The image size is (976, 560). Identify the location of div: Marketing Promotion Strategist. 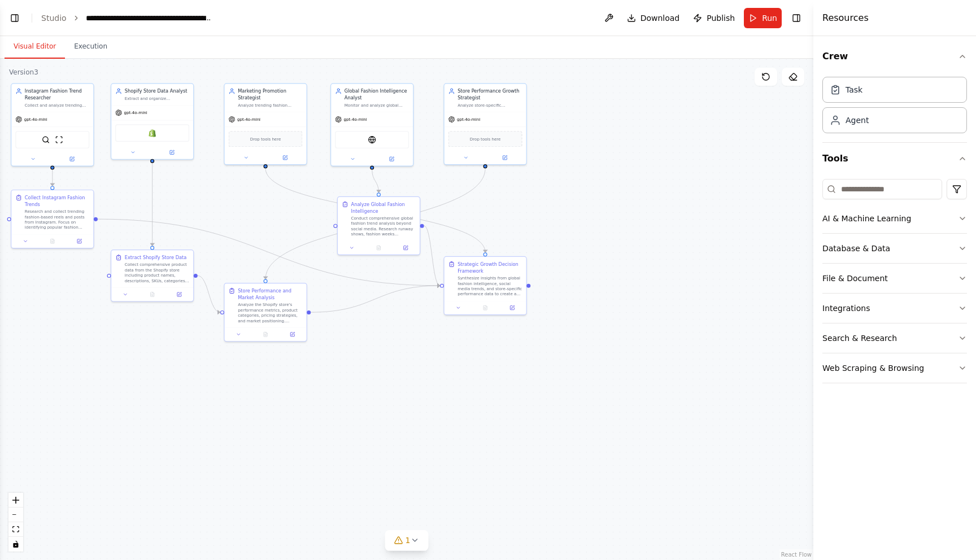
(270, 95).